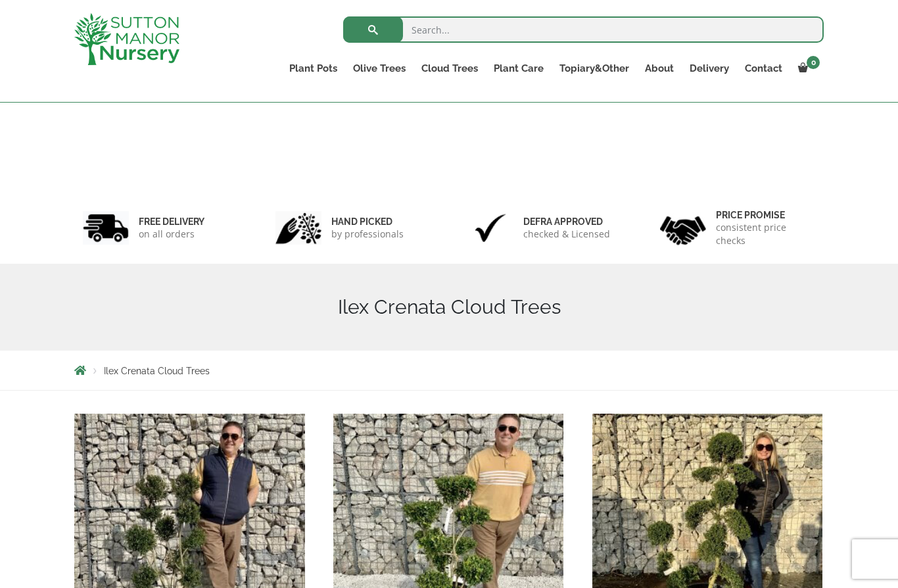  Describe the element at coordinates (807, 69) in the screenshot. I see `a: 0` at that location.